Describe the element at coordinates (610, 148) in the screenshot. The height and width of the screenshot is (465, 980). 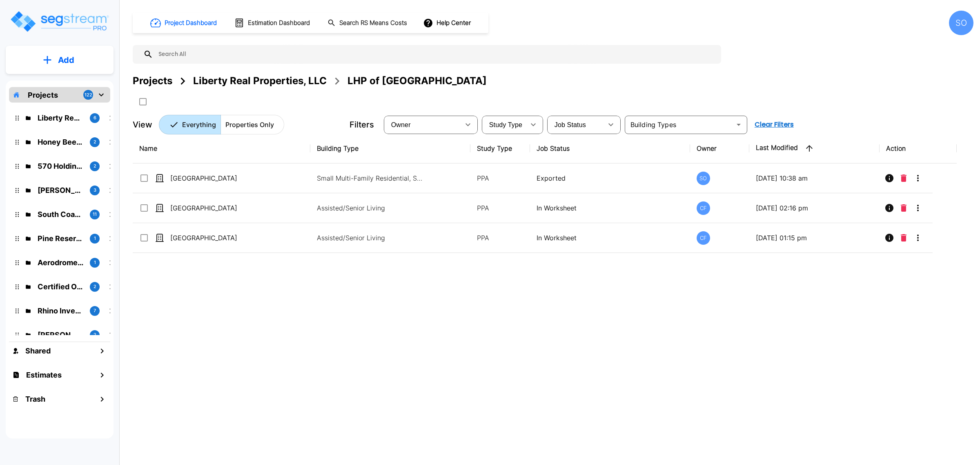
I see `th: Job Status` at that location.